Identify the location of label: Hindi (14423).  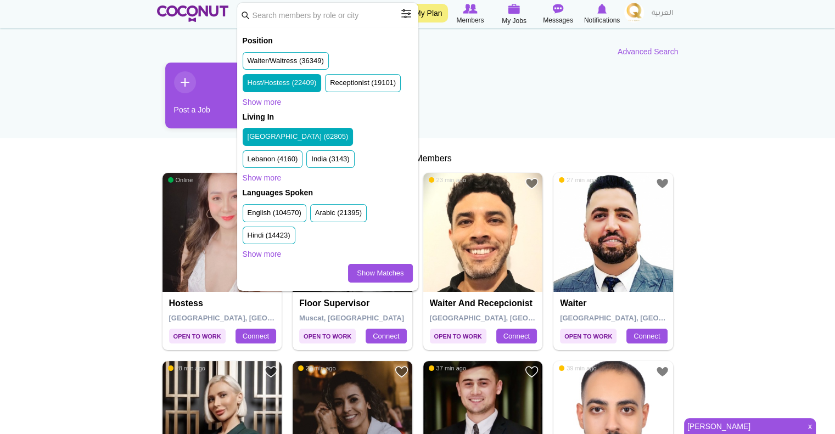
(269, 236).